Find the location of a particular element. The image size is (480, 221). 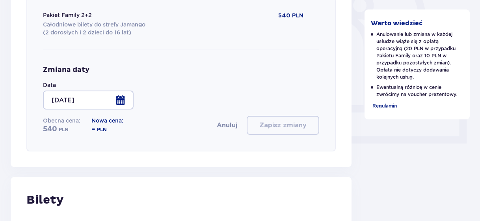

span: Regulamin is located at coordinates (385, 105).